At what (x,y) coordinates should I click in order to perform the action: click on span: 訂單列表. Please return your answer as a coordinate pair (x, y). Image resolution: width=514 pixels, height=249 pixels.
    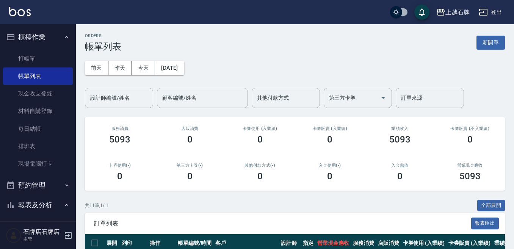
    Looking at the image, I should click on (282, 224).